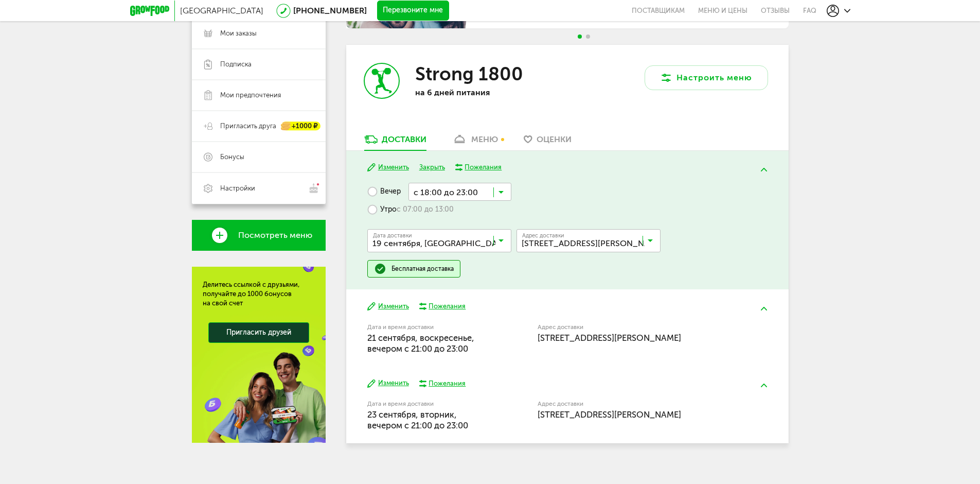 Image resolution: width=980 pixels, height=484 pixels. Describe the element at coordinates (301, 126) in the screenshot. I see `div: +1000 ₽` at that location.